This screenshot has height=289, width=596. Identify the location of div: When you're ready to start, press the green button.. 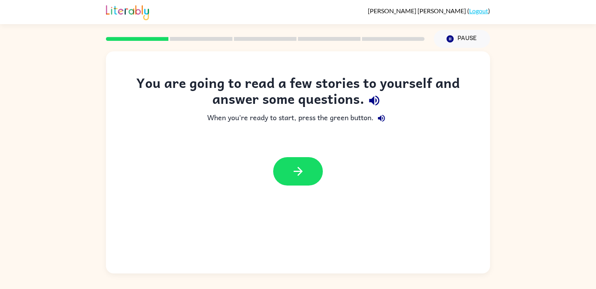
(298, 118).